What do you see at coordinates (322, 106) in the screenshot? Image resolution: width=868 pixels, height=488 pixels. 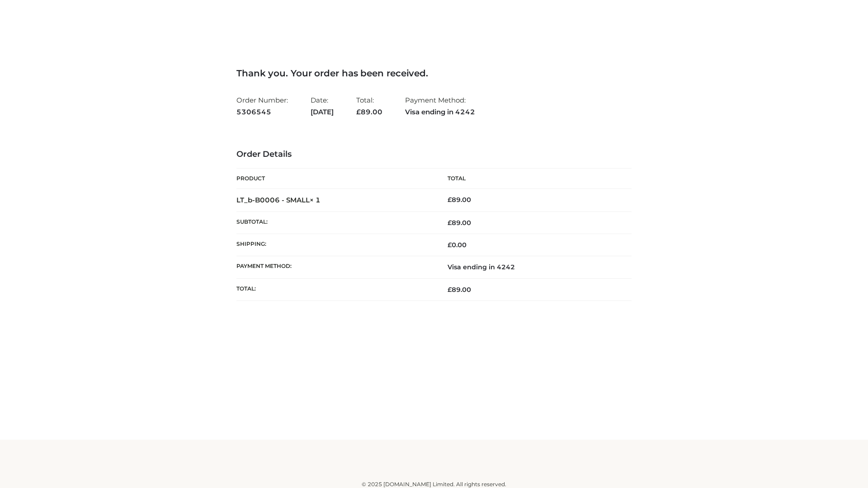 I see `li: Date:` at bounding box center [322, 106].